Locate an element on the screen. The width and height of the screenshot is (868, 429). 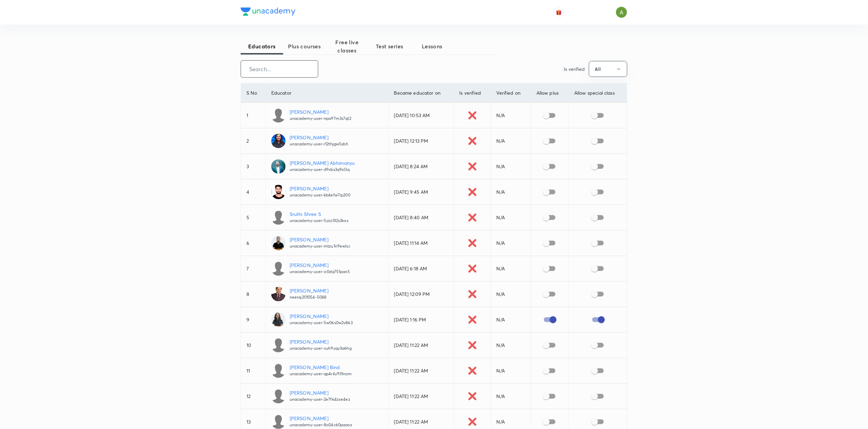
p: unacademy-user-5yzz0l2s3kox is located at coordinates (319, 221).